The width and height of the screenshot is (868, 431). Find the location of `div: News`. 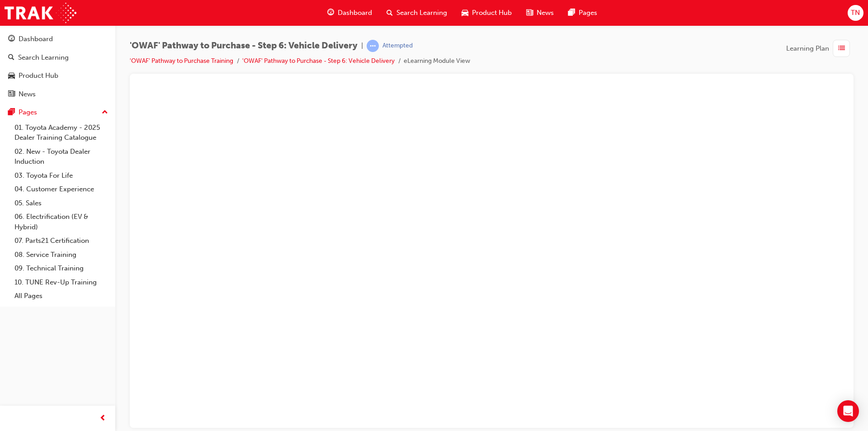

div: News is located at coordinates (27, 94).